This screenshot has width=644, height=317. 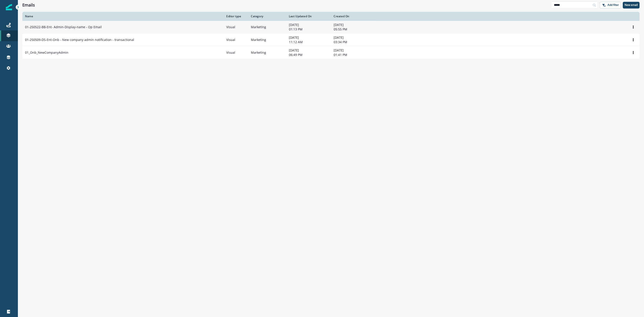 I want to click on p: 01:41 PM, so click(x=353, y=55).